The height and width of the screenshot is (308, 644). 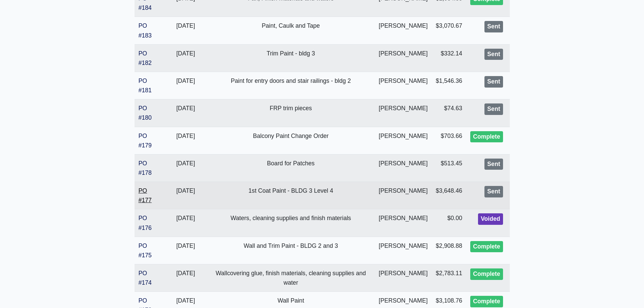 I want to click on a: PO #181, so click(x=145, y=86).